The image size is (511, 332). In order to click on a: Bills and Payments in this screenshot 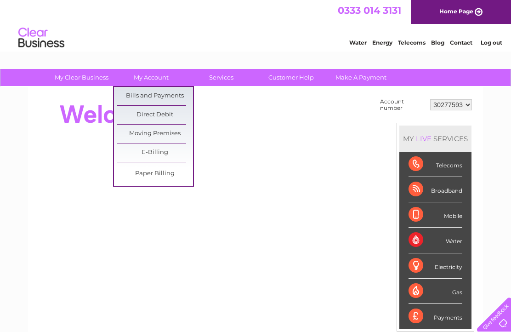, I will do `click(155, 96)`.